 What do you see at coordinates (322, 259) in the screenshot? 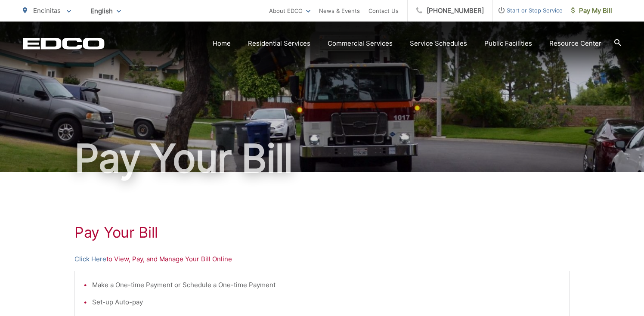
I see `p: to View, Pay, and Manage Your Bill Online` at bounding box center [322, 259].